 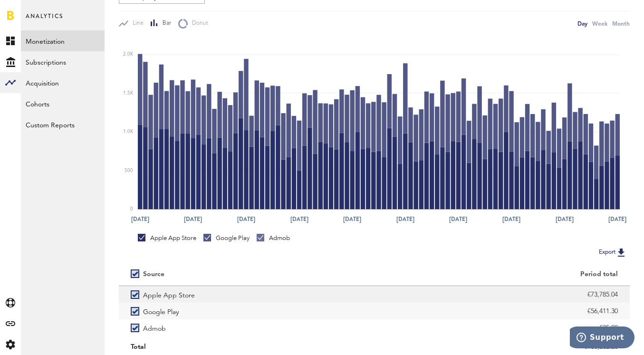 What do you see at coordinates (600, 23) in the screenshot?
I see `div: Week` at bounding box center [600, 23].